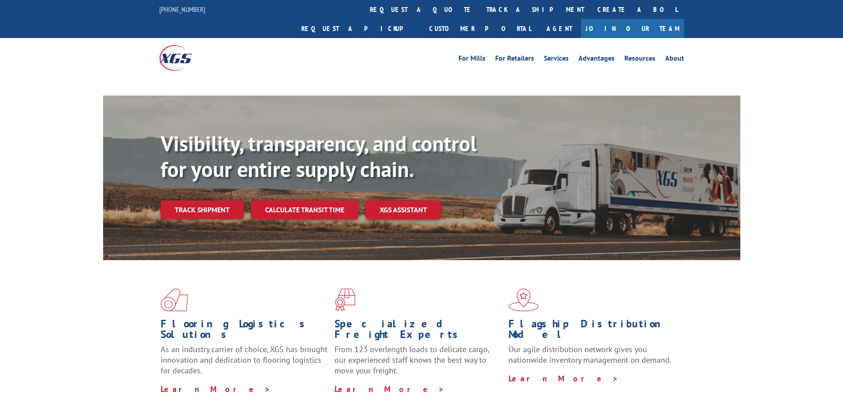 The width and height of the screenshot is (843, 403). Describe the element at coordinates (480, 28) in the screenshot. I see `a: Customer Portal` at that location.